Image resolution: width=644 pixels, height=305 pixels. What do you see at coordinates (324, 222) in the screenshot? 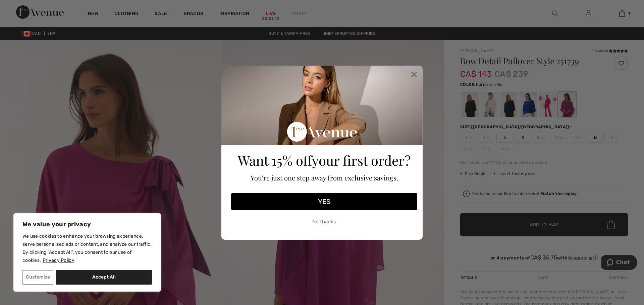
I see `button: No thanks` at bounding box center [324, 222].